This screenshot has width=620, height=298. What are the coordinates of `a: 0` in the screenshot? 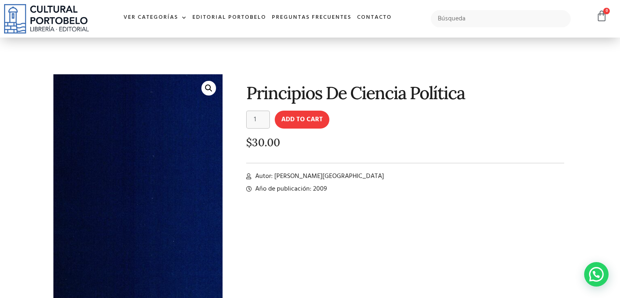 It's located at (602, 16).